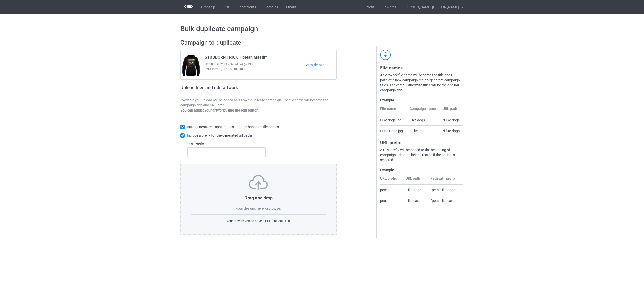  Describe the element at coordinates (422, 68) in the screenshot. I see `h3: File names` at that location.